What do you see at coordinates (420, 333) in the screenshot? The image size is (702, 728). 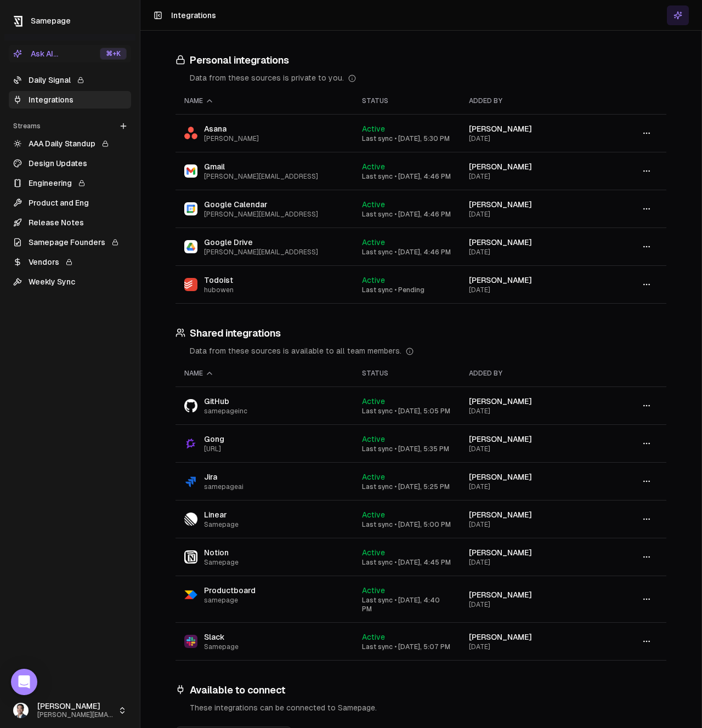 I see `h3: Shared integrations` at bounding box center [420, 333].